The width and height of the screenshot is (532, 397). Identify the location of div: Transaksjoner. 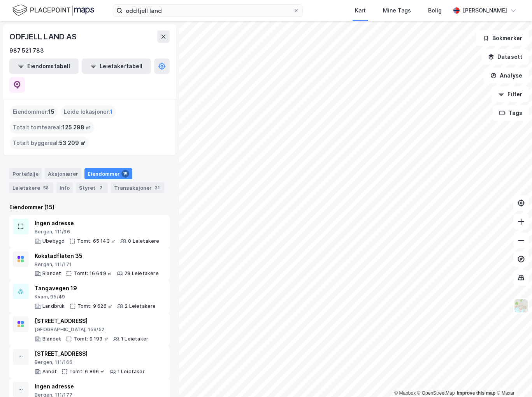
(137, 188).